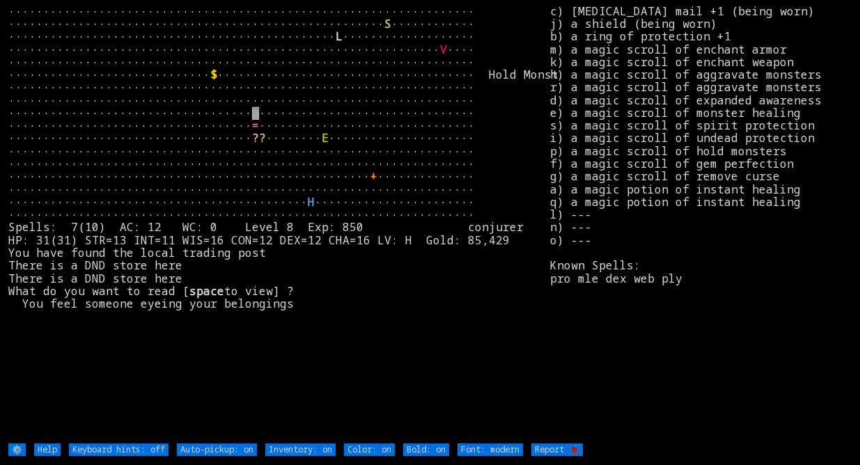  What do you see at coordinates (426, 450) in the screenshot?
I see `input: Bold: on` at bounding box center [426, 450].